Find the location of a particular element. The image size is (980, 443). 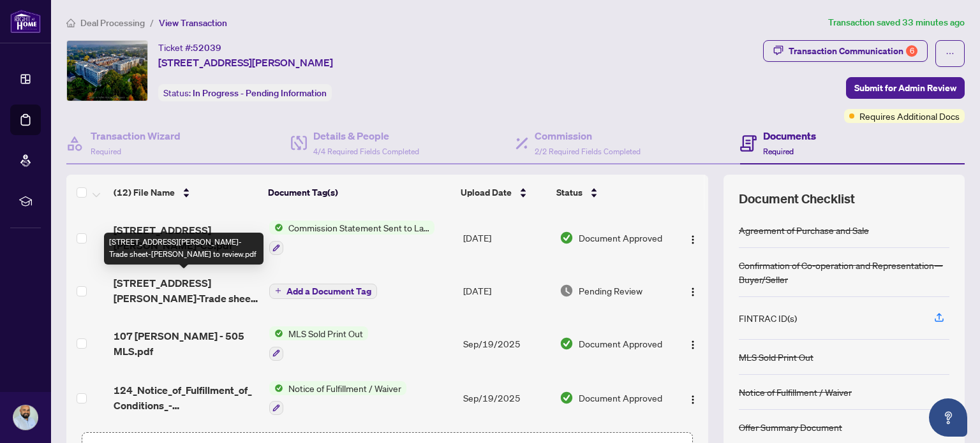

img: Profile Icon is located at coordinates (26, 417).